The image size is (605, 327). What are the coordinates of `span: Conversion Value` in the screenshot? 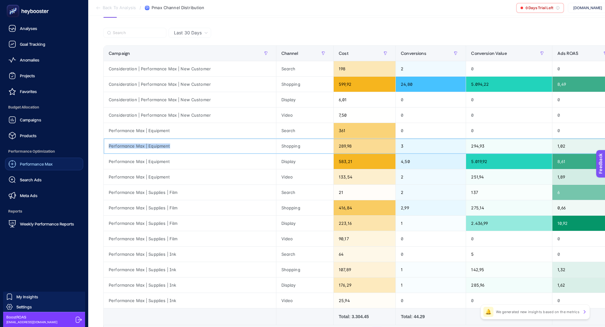 It's located at (488, 53).